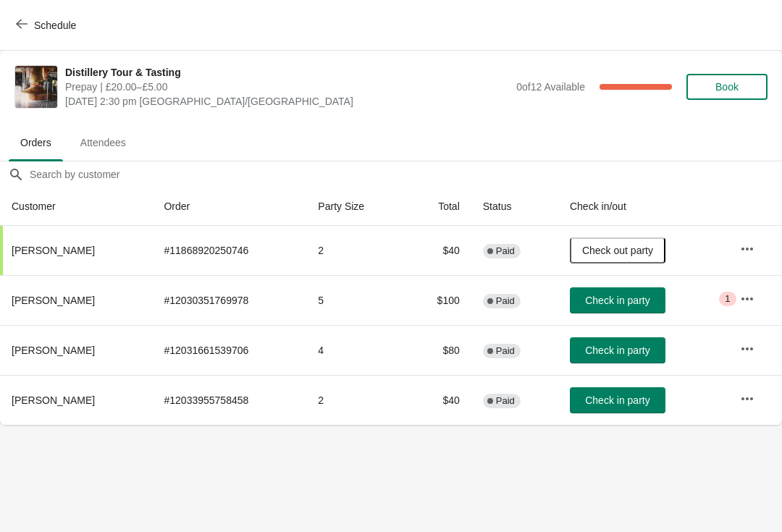  Describe the element at coordinates (229, 350) in the screenshot. I see `td: # 12031661539706` at that location.